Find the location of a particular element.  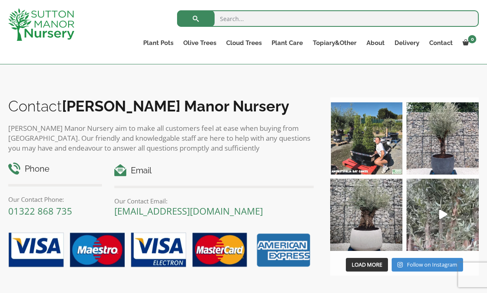

img: Check out this beauty we potted at our nursery today ❤️‍🔥 A huge, ancient gnarled Olive tree plan... is located at coordinates (366, 215).